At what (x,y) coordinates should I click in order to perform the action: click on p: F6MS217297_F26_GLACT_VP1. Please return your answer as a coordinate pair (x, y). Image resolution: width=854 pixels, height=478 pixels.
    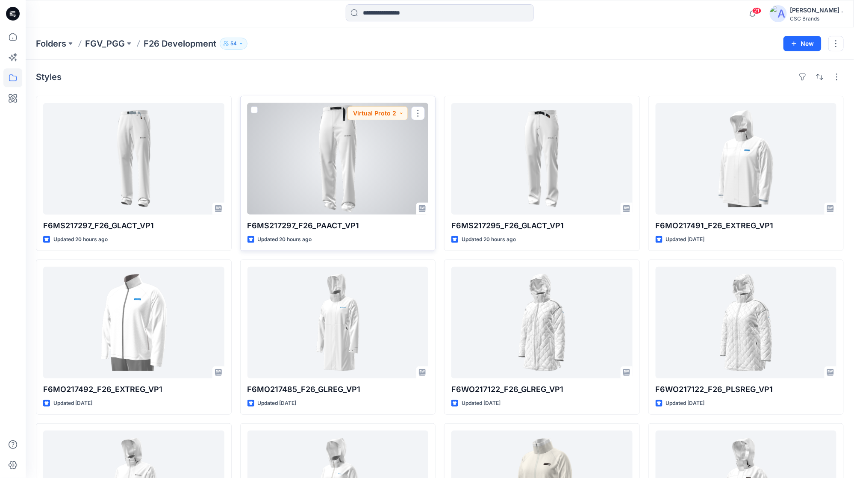
    Looking at the image, I should click on (134, 226).